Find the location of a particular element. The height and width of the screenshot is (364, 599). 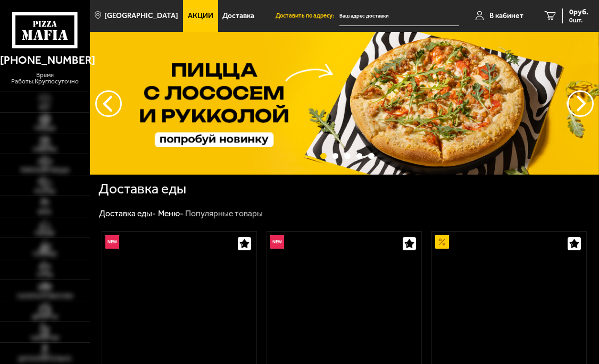

h1: Доставка еды is located at coordinates (142, 189).